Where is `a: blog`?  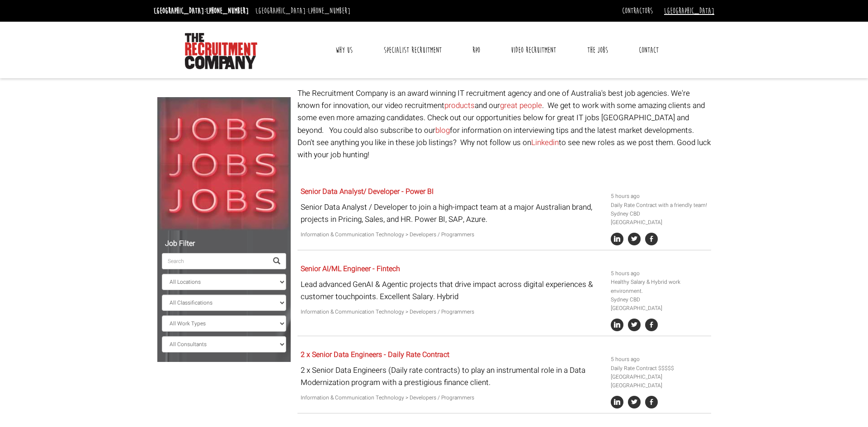 a: blog is located at coordinates (443, 130).